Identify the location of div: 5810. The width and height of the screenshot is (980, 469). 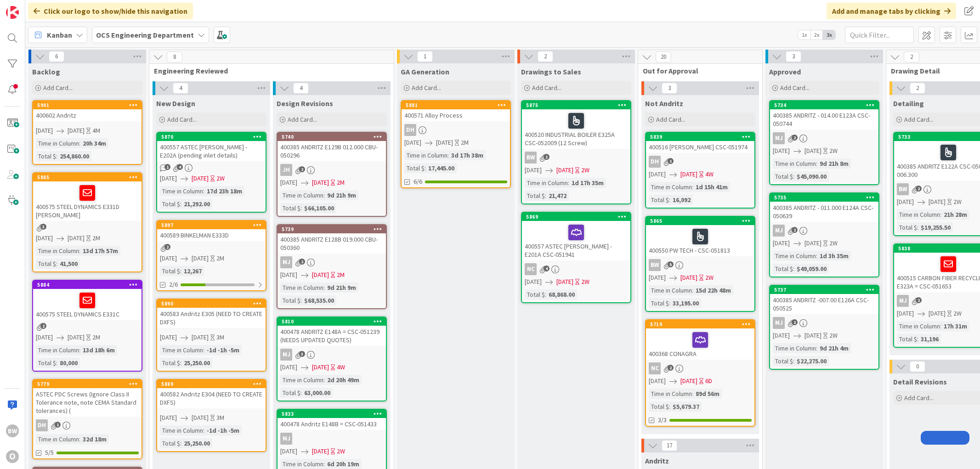
(332, 322).